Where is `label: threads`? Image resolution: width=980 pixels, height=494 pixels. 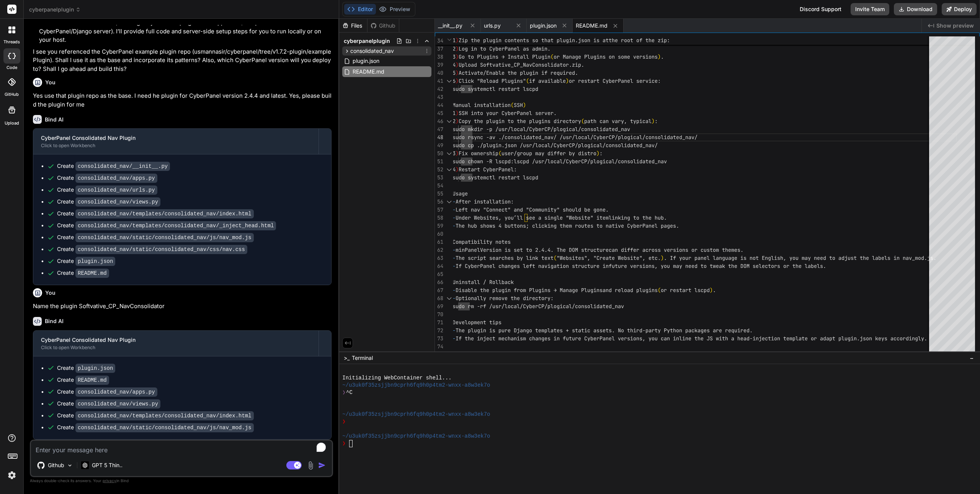
label: threads is located at coordinates (11, 42).